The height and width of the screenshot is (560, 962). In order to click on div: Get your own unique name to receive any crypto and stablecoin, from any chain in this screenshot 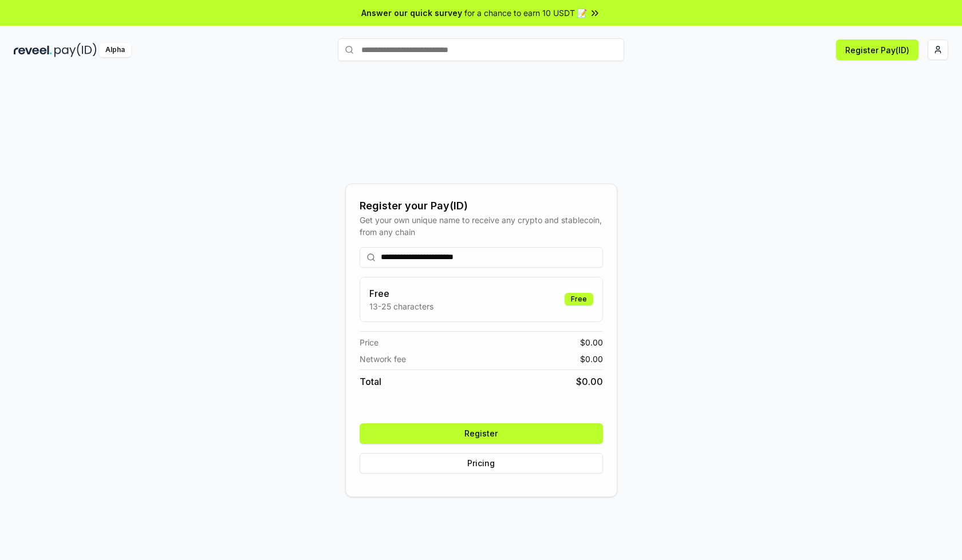, I will do `click(481, 226)`.